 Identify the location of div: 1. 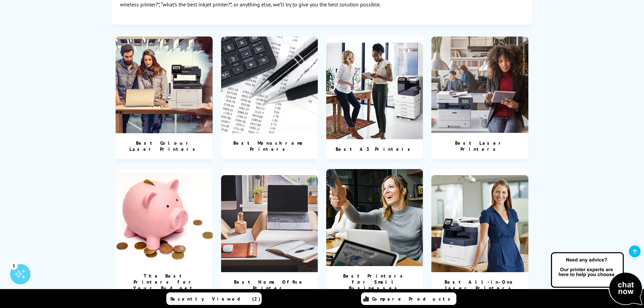
(14, 265).